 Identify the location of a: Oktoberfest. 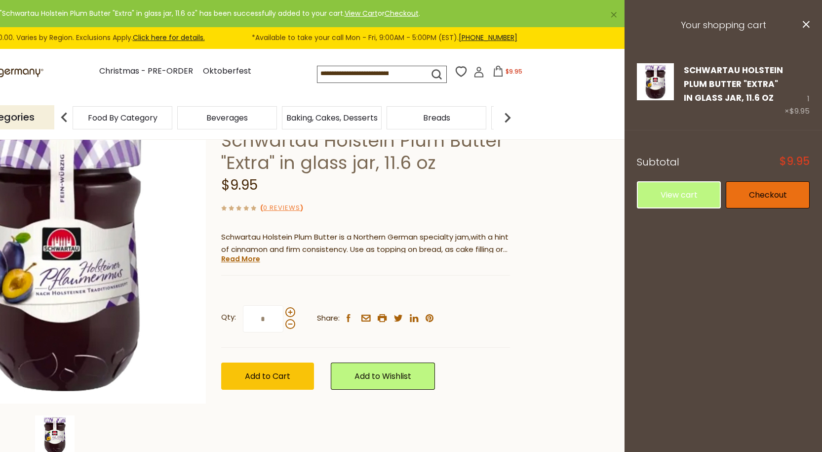
(227, 71).